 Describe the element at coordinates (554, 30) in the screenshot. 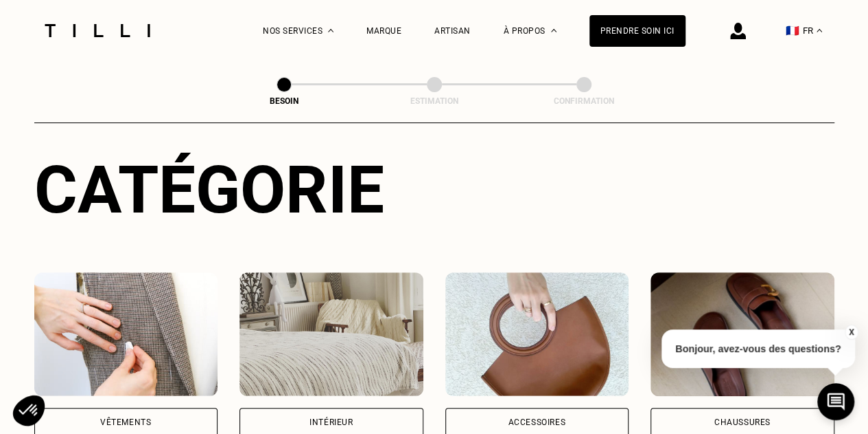

I see `img: Menu déroulant à propos` at that location.